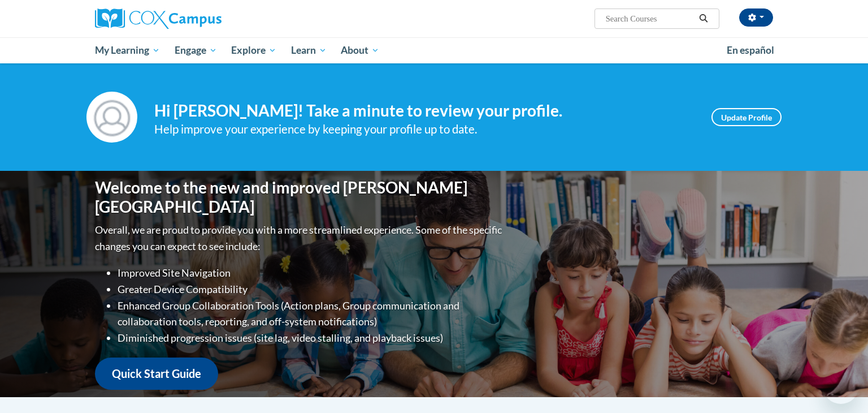 This screenshot has width=868, height=413. Describe the element at coordinates (158, 19) in the screenshot. I see `img: Cox Campus` at that location.